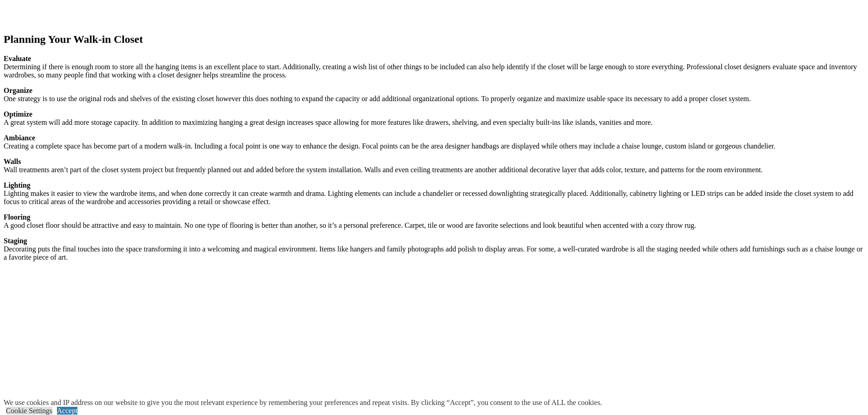 This screenshot has height=415, width=868. I want to click on a: Cookie Settings, so click(29, 410).